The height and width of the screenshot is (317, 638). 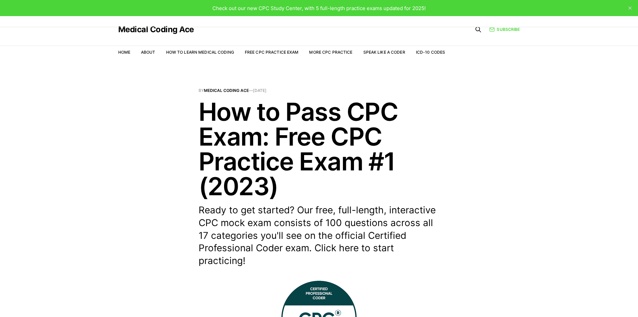 I want to click on a: More CPC Practice, so click(x=331, y=52).